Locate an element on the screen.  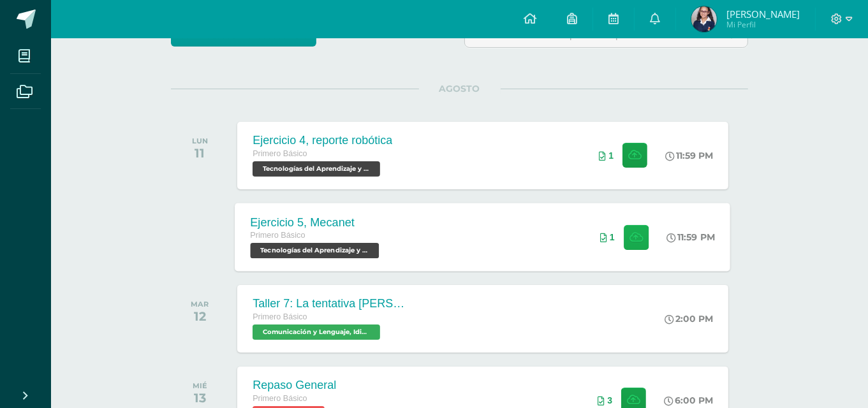
div: 2:00 PM is located at coordinates (689, 319).